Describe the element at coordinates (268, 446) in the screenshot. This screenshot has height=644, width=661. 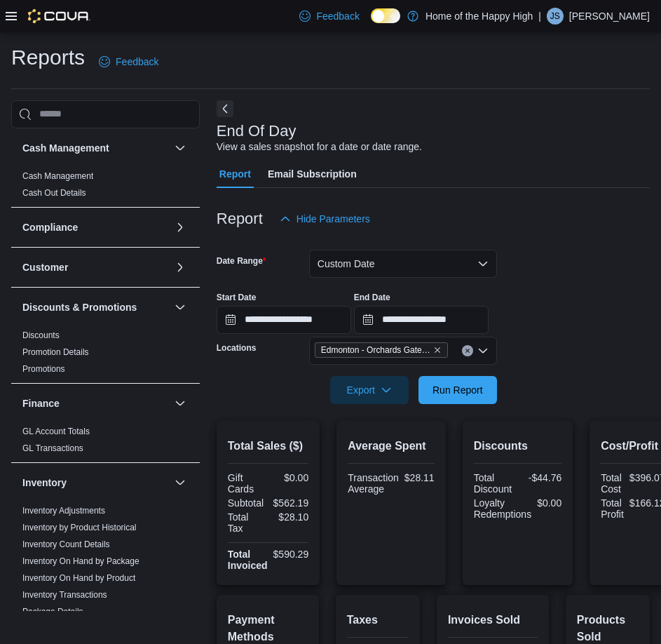
I see `h2: Total Sales ($)` at that location.